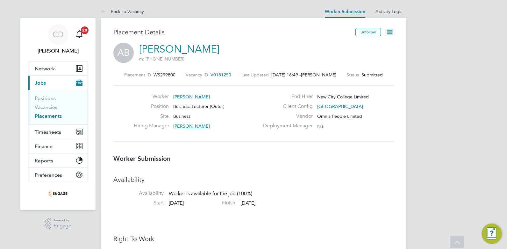 This screenshot has width=507, height=249. I want to click on a: Positions, so click(45, 98).